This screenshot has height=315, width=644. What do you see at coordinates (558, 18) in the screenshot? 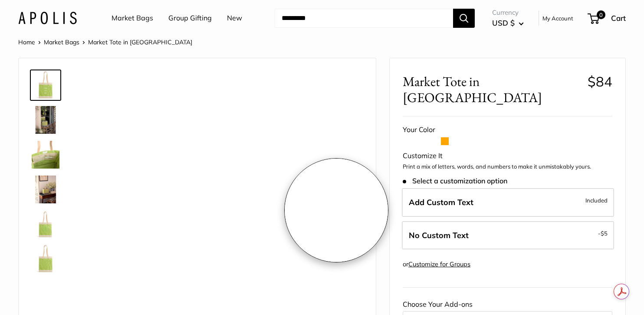
I see `a: My Account` at bounding box center [558, 18].